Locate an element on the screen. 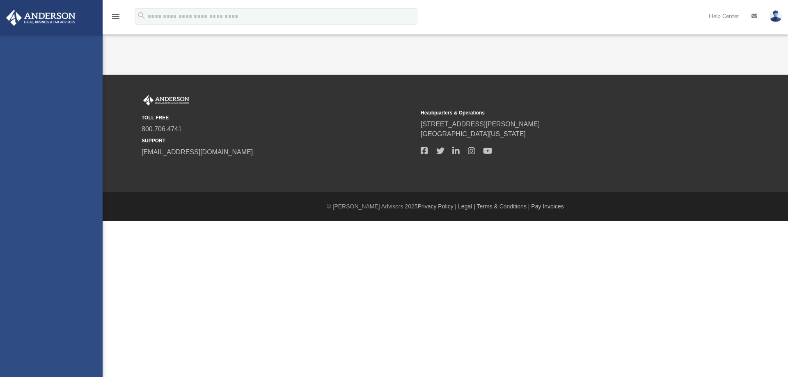 The image size is (788, 377). small: Headquarters & Operations is located at coordinates (557, 113).